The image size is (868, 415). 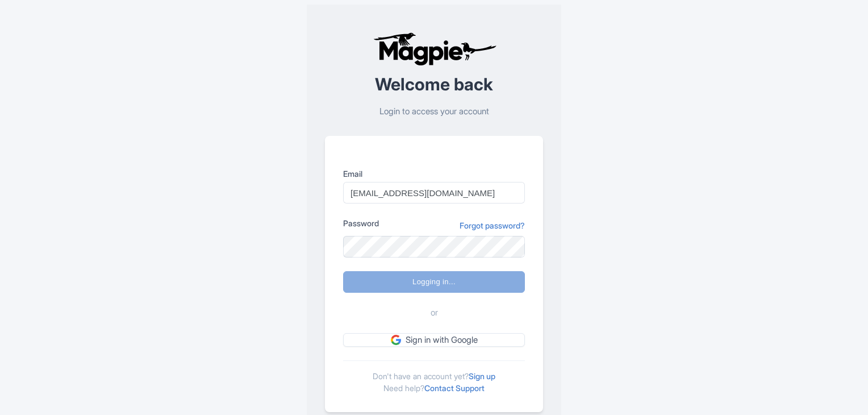 What do you see at coordinates (454, 388) in the screenshot?
I see `a: Contact Support` at bounding box center [454, 388].